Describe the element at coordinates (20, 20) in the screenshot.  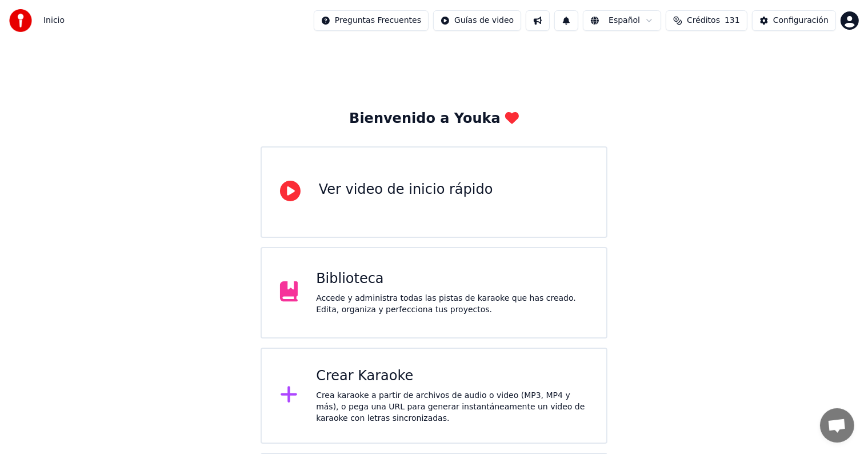
I see `img: youka` at that location.